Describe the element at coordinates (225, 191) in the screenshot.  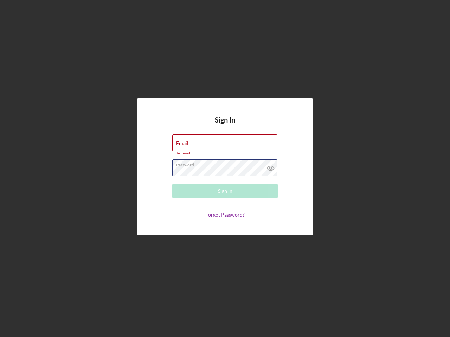
I see `button: Sign In` at that location.